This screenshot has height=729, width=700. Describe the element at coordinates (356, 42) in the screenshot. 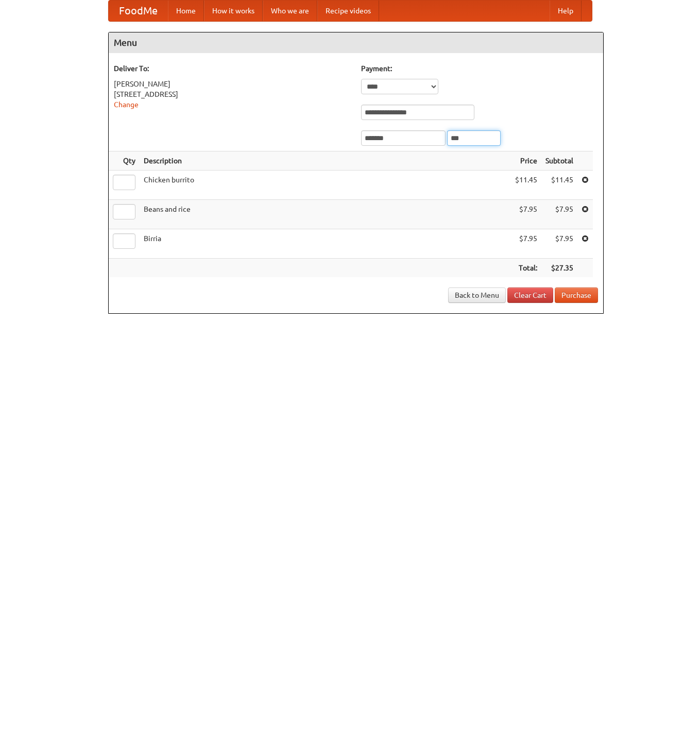

I see `h4: Menu` at that location.